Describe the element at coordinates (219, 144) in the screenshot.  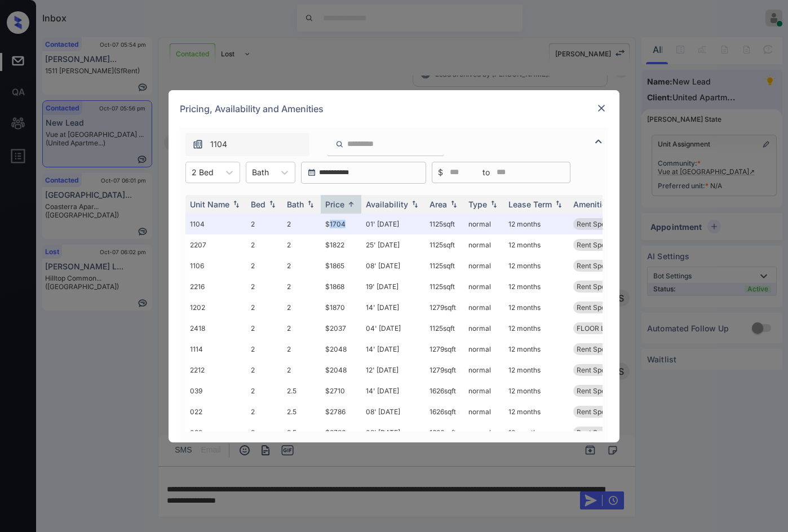
I see `span: 1104` at that location.